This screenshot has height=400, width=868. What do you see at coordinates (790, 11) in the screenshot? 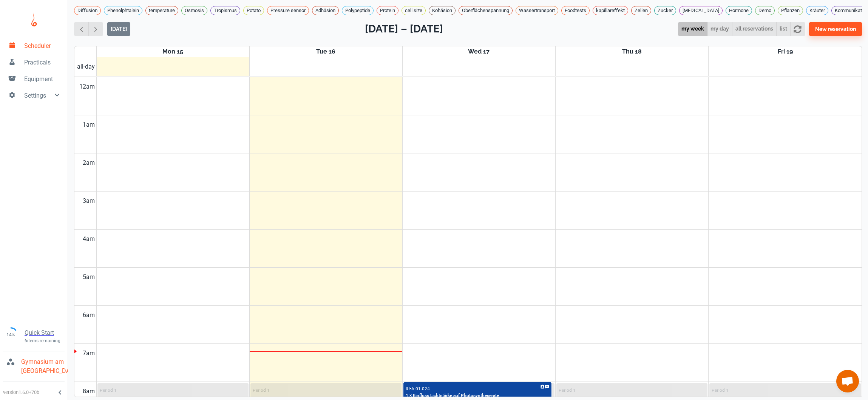
I see `div: Pflanzen` at bounding box center [790, 11].